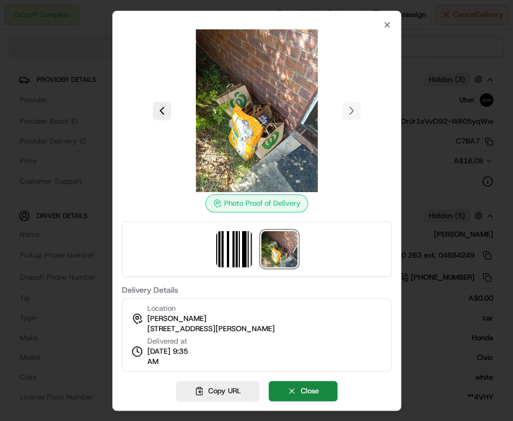  What do you see at coordinates (234, 249) in the screenshot?
I see `img: barcode_scan_on_pickup image` at bounding box center [234, 249].